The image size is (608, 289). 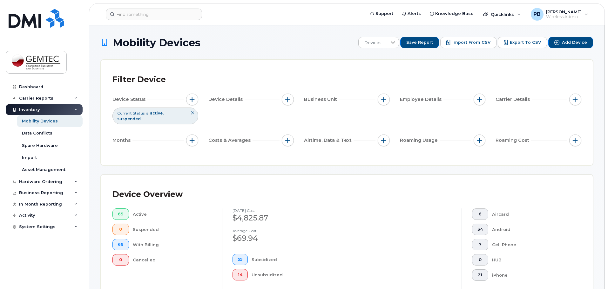 I want to click on span: Device Details, so click(x=226, y=99).